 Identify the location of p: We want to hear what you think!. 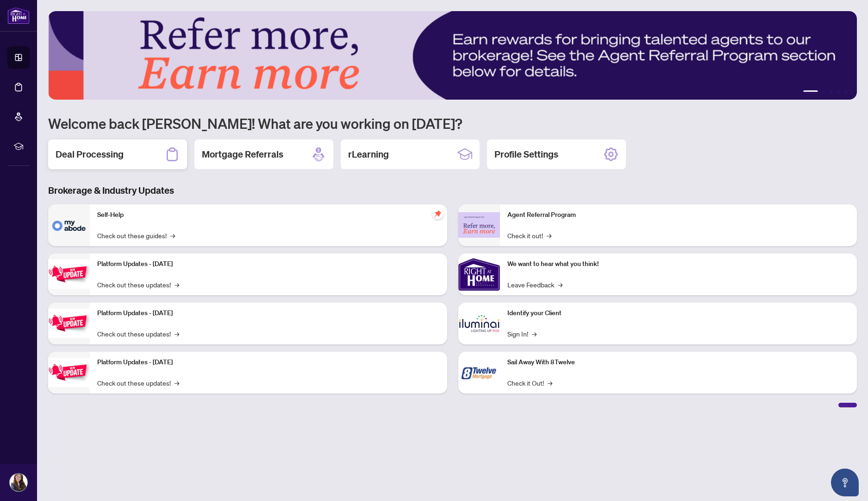
(679, 264).